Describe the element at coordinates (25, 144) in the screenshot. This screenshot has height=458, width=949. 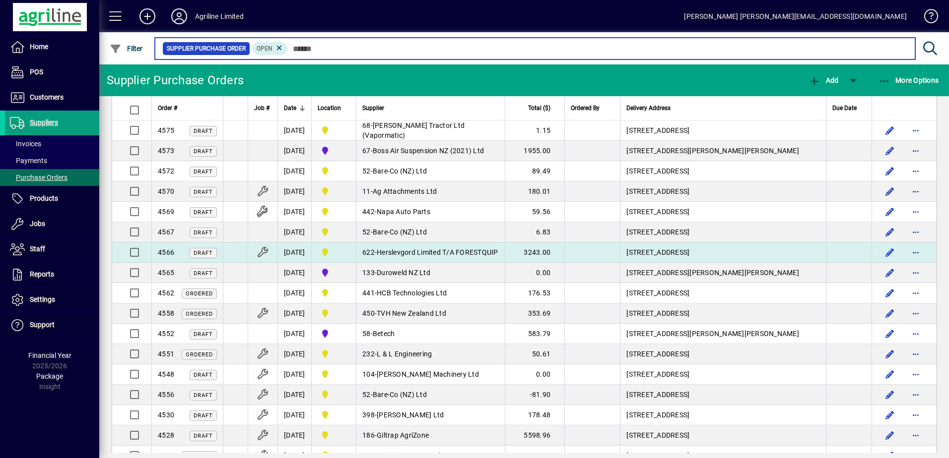
I see `span: Invoices` at that location.